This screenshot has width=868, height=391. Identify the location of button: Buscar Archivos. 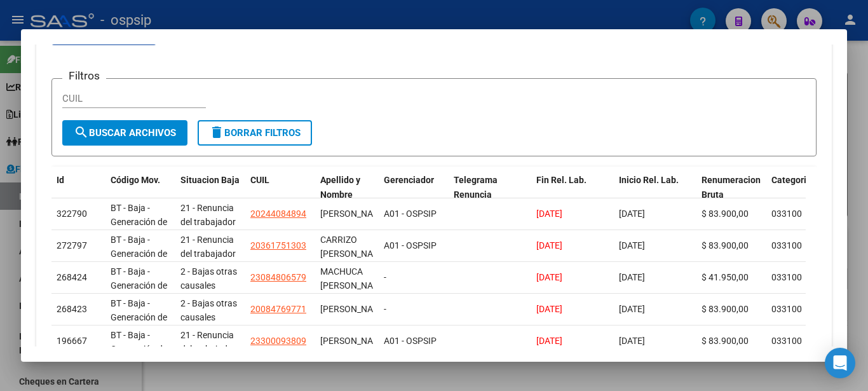
(125, 133).